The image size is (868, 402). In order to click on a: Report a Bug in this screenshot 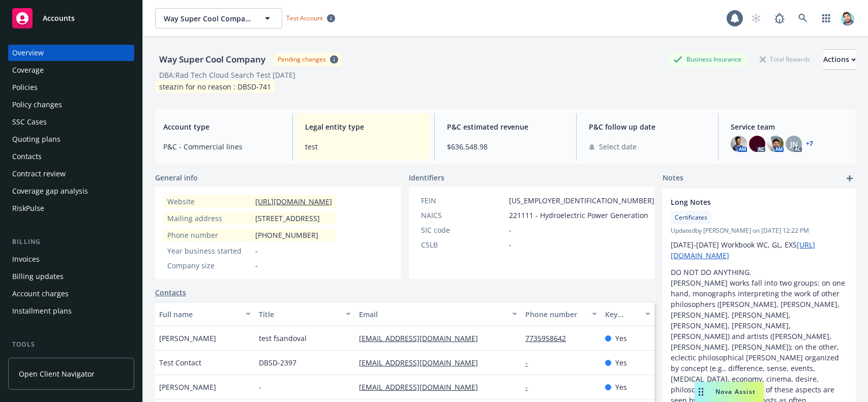, I will do `click(779, 18)`.